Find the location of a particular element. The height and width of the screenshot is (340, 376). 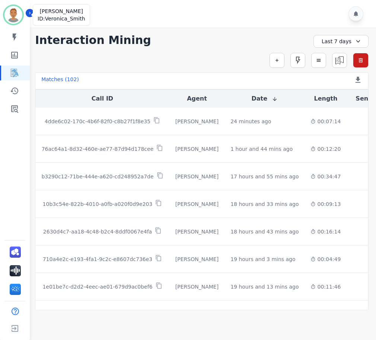

div: 00:07:14 is located at coordinates (325, 121).